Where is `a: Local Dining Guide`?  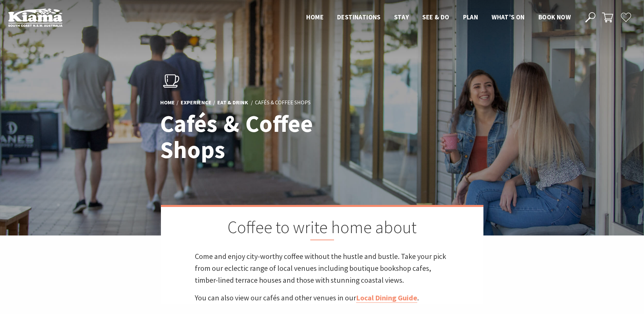
a: Local Dining Guide is located at coordinates (386, 298).